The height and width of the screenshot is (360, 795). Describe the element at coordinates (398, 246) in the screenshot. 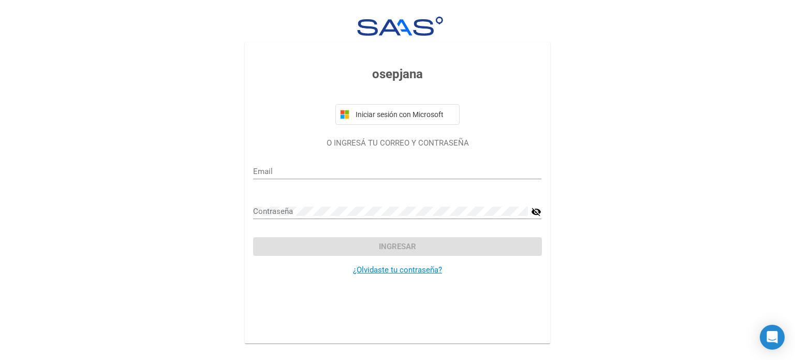

I see `span: Ingresar` at that location.